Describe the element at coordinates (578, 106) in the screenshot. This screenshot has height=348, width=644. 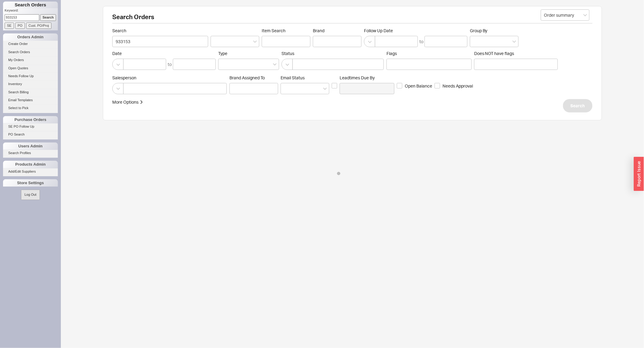
I see `button: Search` at that location.